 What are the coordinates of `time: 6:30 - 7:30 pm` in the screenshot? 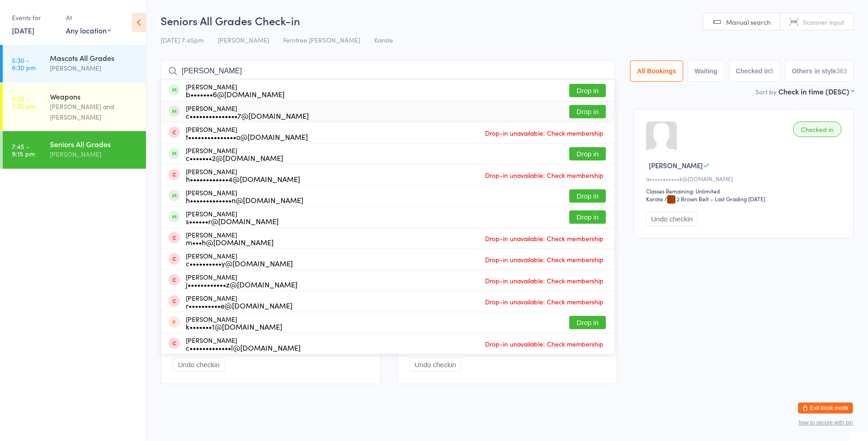 It's located at (24, 102).